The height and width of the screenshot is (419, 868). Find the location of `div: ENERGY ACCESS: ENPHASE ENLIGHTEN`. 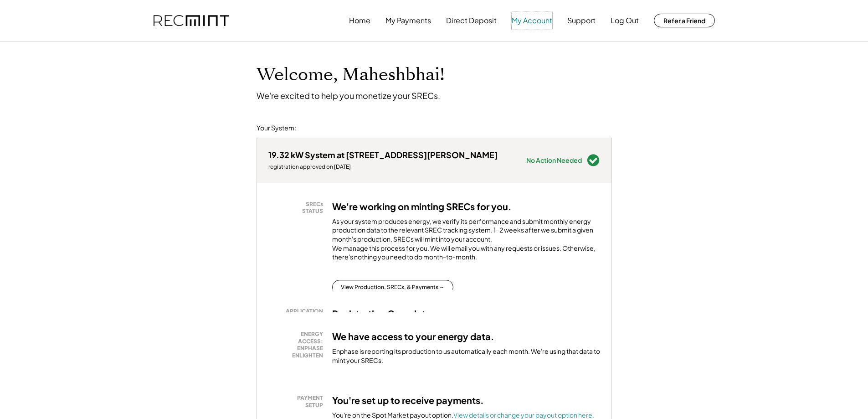

div: ENERGY ACCESS: ENPHASE ENLIGHTEN is located at coordinates (299, 344).